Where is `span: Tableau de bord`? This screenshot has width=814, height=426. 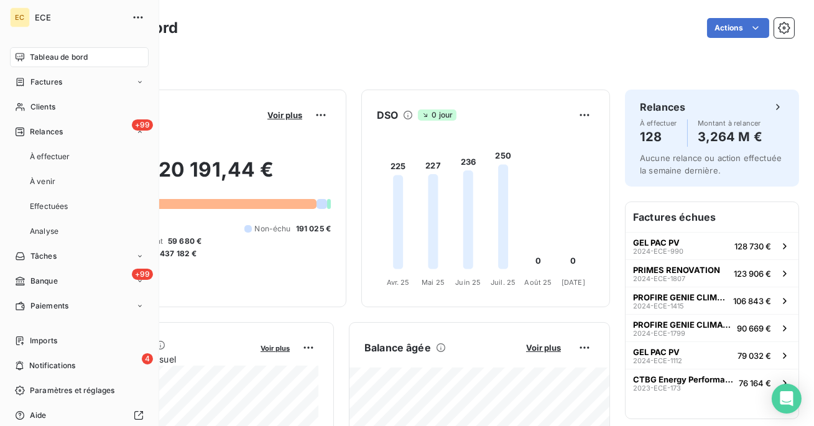 span: Tableau de bord is located at coordinates (58, 57).